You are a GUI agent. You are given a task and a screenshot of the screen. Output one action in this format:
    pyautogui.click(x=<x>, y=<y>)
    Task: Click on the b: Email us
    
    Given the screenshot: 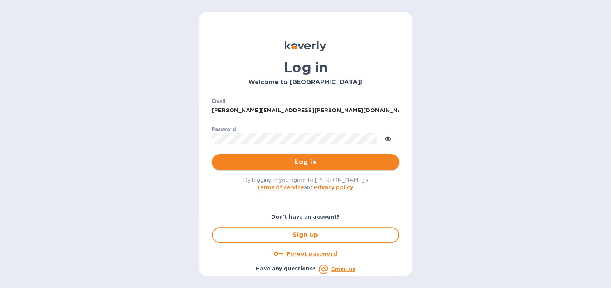 What is the action you would take?
    pyautogui.click(x=343, y=269)
    